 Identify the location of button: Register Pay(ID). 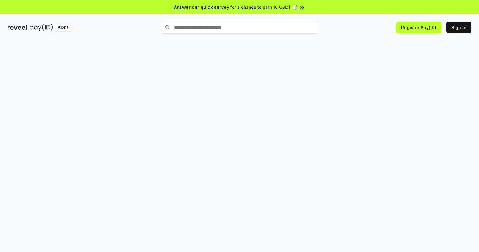
(419, 27).